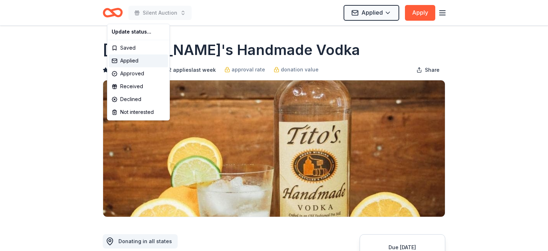  I want to click on div: Received, so click(139, 86).